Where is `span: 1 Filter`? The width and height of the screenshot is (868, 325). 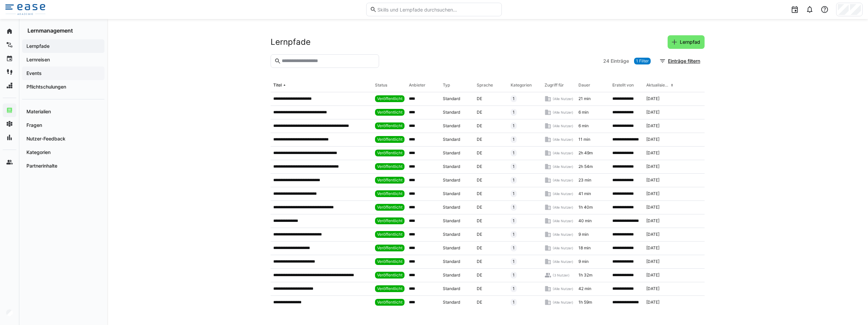 span: 1 Filter is located at coordinates (642, 61).